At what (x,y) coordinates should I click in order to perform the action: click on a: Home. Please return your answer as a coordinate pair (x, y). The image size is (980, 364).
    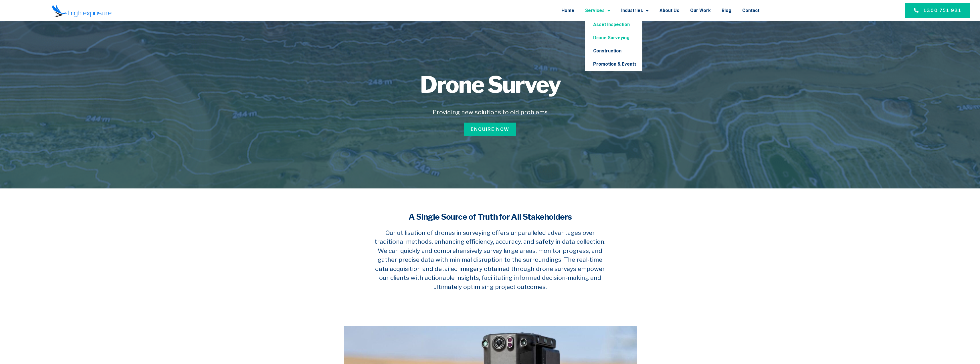
    Looking at the image, I should click on (567, 11).